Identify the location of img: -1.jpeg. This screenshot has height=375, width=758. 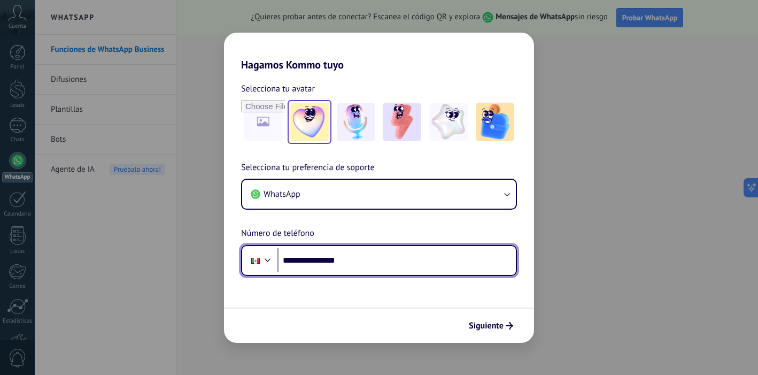
(309, 122).